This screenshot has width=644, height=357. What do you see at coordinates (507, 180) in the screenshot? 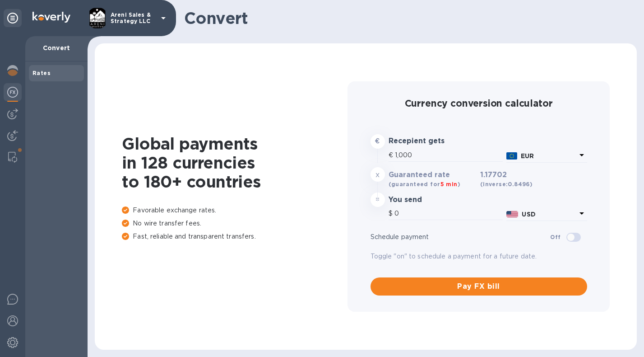
I see `h3: 1.17702` at bounding box center [507, 180].